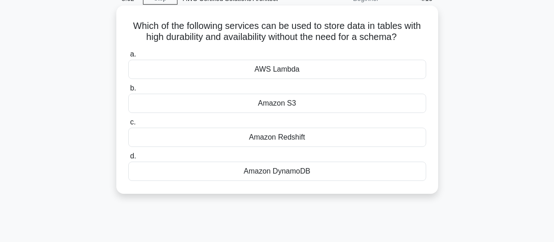  Describe the element at coordinates (277, 137) in the screenshot. I see `div: Amazon Redshift` at that location.